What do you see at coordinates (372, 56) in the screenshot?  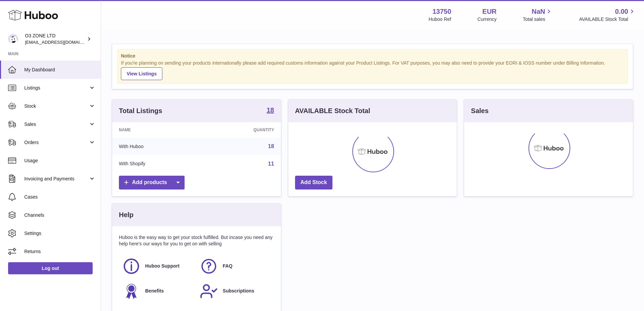 I see `strong: Notice` at bounding box center [372, 56].